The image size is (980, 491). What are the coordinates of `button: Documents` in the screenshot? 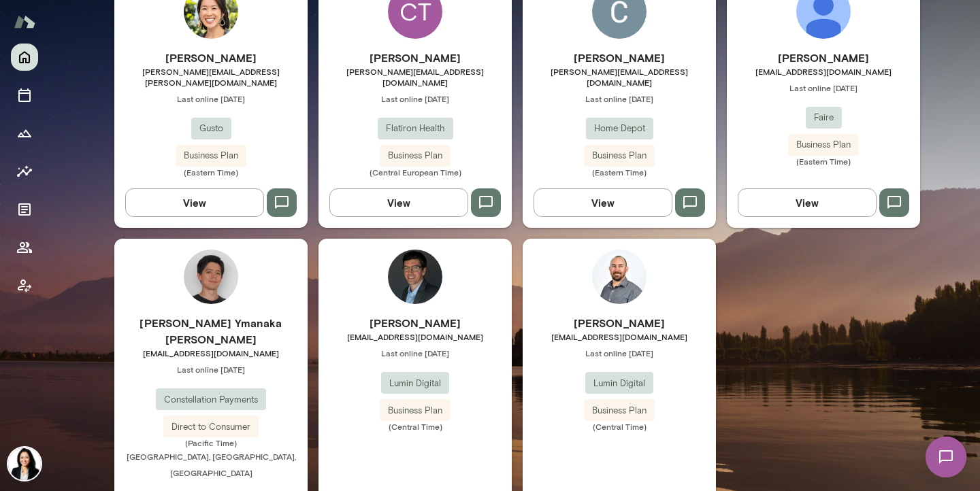 It's located at (24, 210).